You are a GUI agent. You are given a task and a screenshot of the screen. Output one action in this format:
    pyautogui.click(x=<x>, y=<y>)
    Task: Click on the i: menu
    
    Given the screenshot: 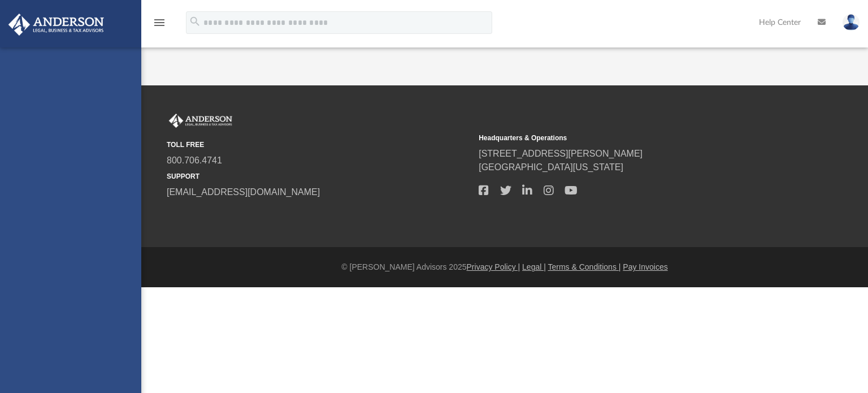 What is the action you would take?
    pyautogui.click(x=160, y=23)
    